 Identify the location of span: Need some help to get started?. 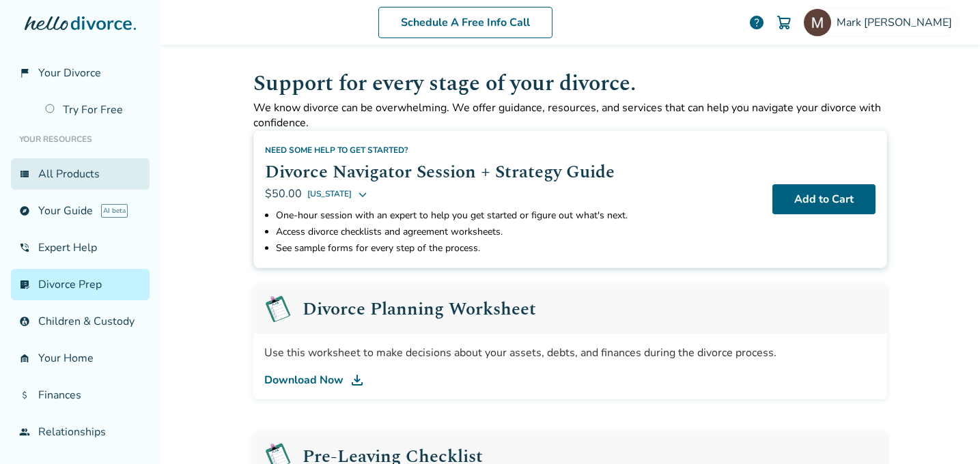
(337, 150).